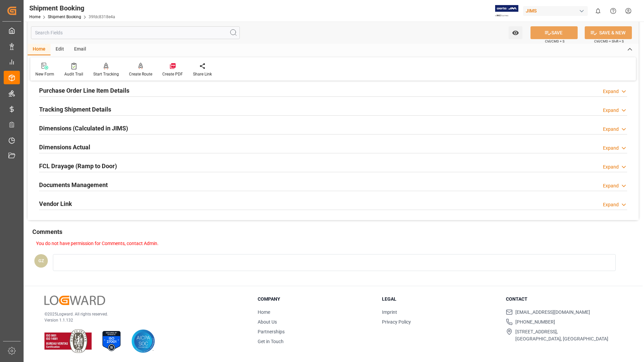 The height and width of the screenshot is (362, 644). Describe the element at coordinates (613, 11) in the screenshot. I see `button: Help Center` at that location.